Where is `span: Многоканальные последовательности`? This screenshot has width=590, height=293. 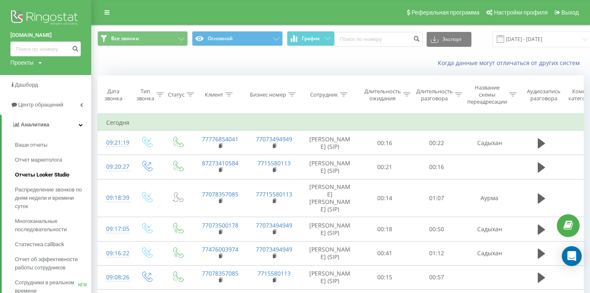 span: Многоканальные последовательности is located at coordinates (51, 226).